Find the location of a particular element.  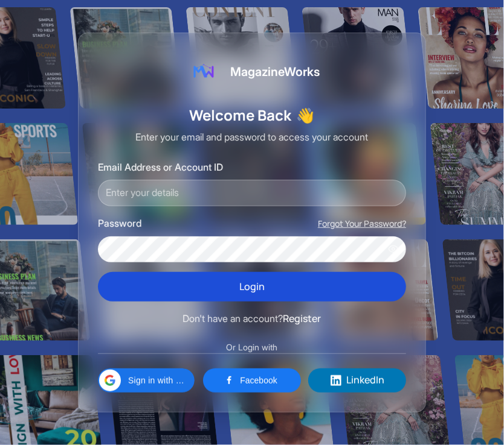

label: Password is located at coordinates (120, 224).